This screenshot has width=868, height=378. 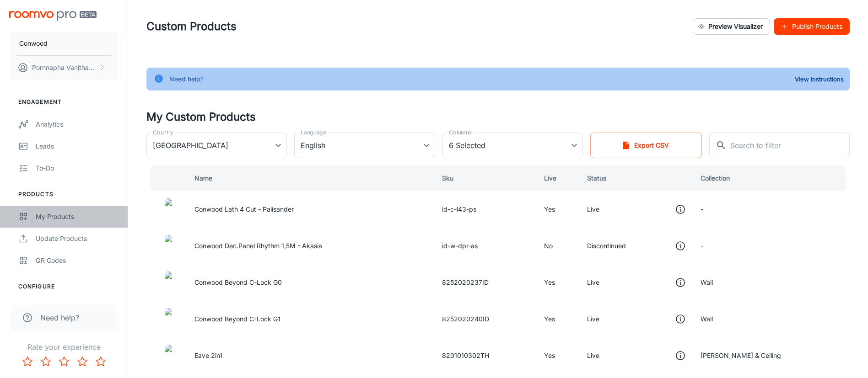 I want to click on div: To-do, so click(x=76, y=168).